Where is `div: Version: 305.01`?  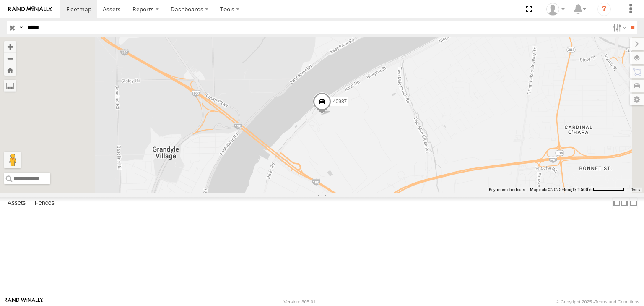
div: Version: 305.01 is located at coordinates (300, 302).